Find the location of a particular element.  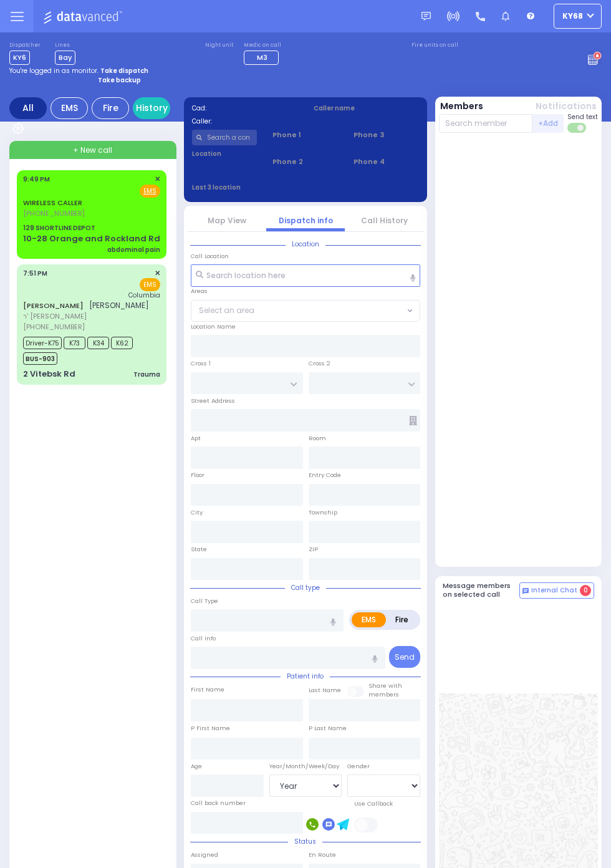

span: Patient info is located at coordinates (305, 676).